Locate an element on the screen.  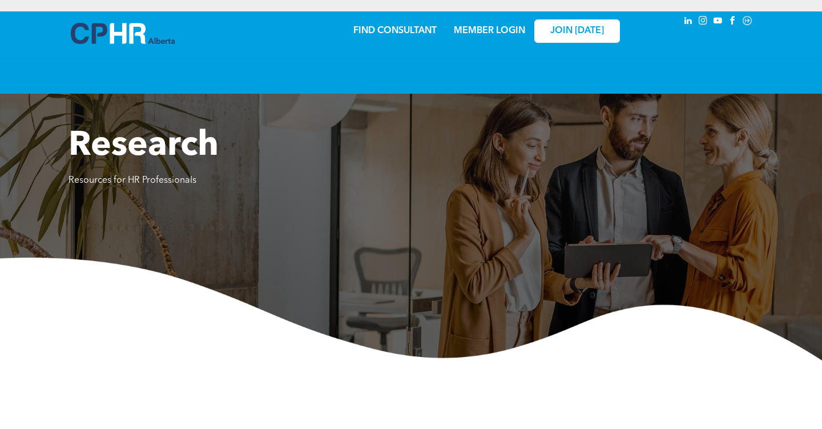
a: FIND CONSULTANT is located at coordinates (395, 31).